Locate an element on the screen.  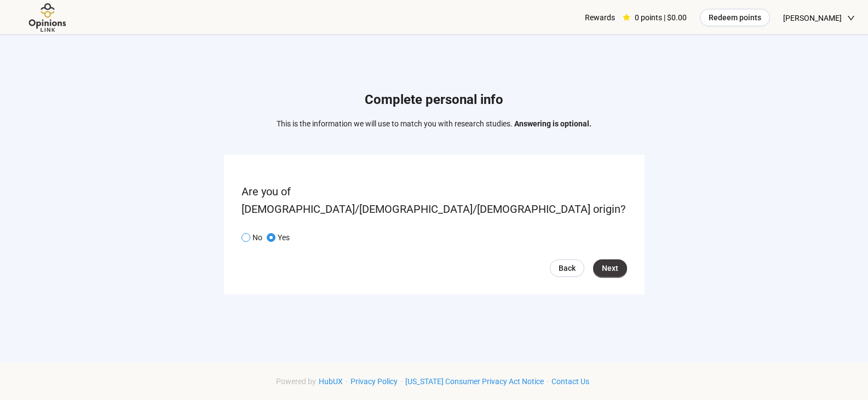
h1: Complete personal info is located at coordinates (434, 100).